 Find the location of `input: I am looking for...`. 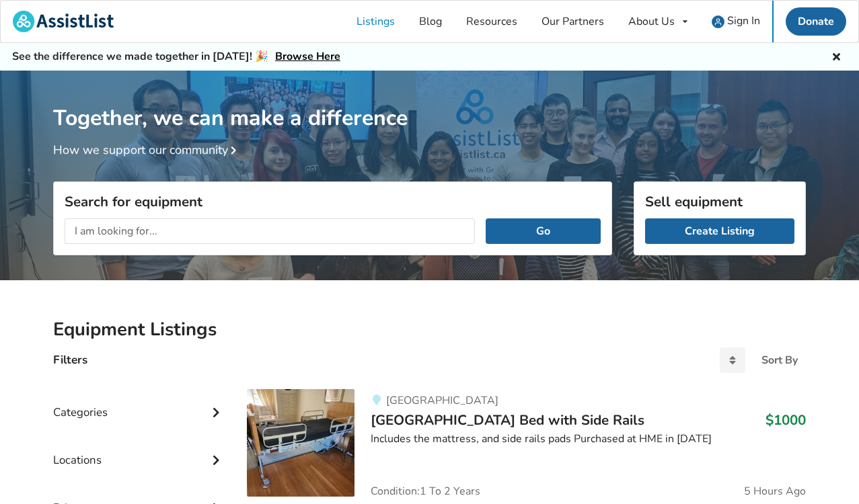

input: I am looking for... is located at coordinates (269, 231).